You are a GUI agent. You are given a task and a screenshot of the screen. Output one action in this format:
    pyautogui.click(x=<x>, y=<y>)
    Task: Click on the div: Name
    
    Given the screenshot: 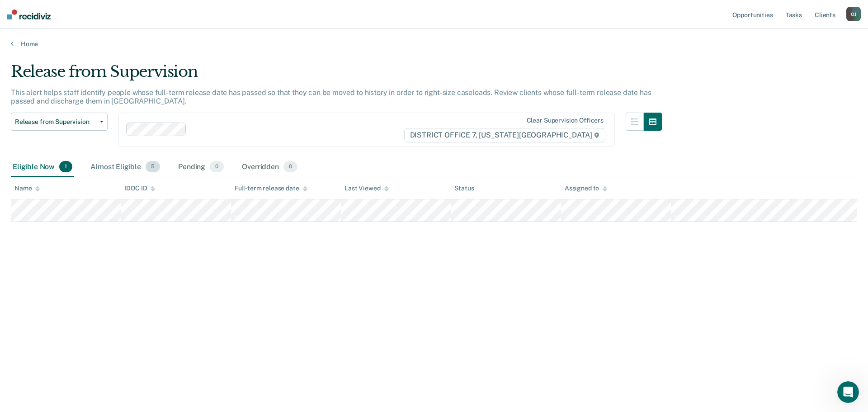 What is the action you would take?
    pyautogui.click(x=27, y=188)
    